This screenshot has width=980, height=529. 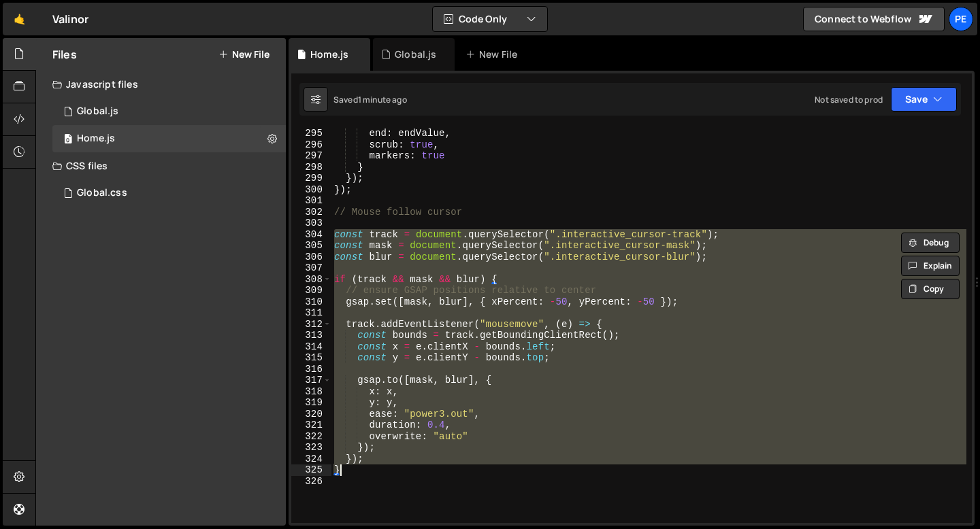 What do you see at coordinates (161, 84) in the screenshot?
I see `div: Javascript files` at bounding box center [161, 84].